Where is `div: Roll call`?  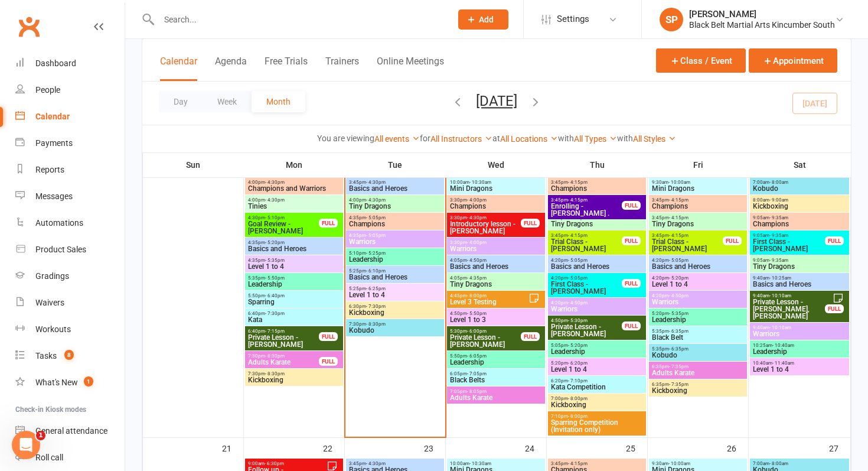 div: Roll call is located at coordinates (49, 457).